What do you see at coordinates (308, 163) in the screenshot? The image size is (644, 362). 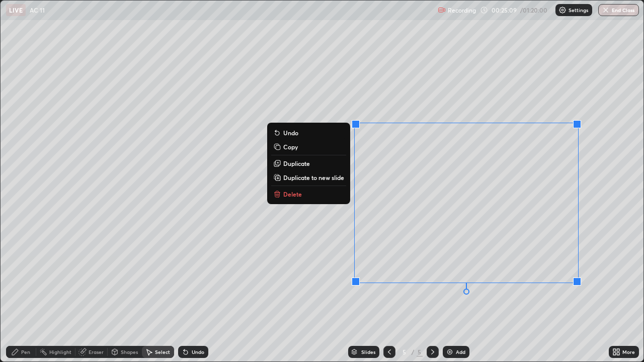 I see `button: Duplicate` at bounding box center [308, 163].